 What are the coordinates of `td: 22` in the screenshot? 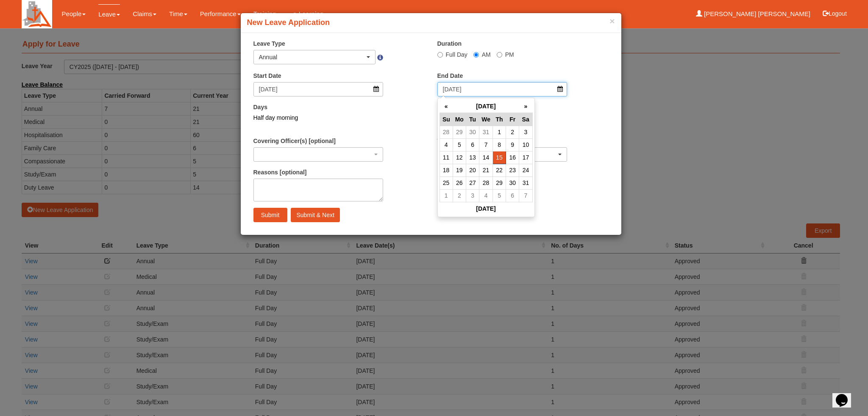 It's located at (500, 171).